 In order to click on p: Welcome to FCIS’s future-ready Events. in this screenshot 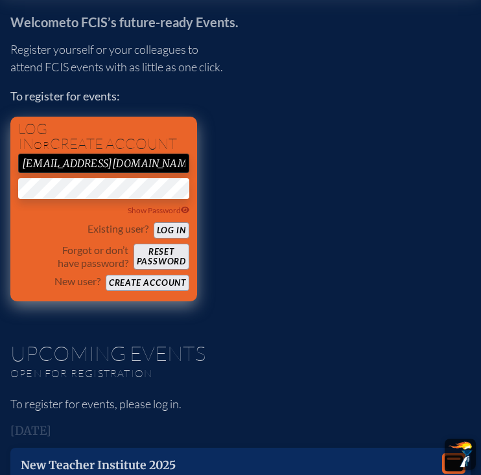, I will do `click(181, 22)`.